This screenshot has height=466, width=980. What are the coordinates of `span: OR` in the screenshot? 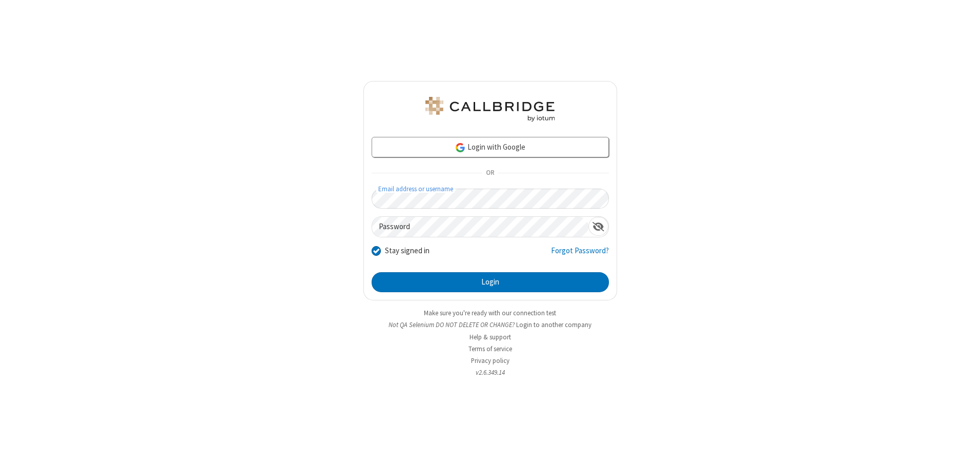 It's located at (490, 173).